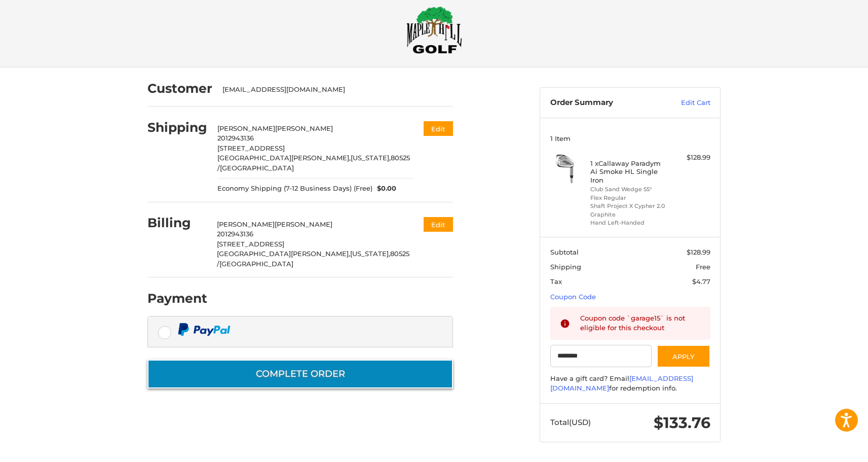 Image resolution: width=868 pixels, height=462 pixels. Describe the element at coordinates (556, 281) in the screenshot. I see `span: Tax` at that location.